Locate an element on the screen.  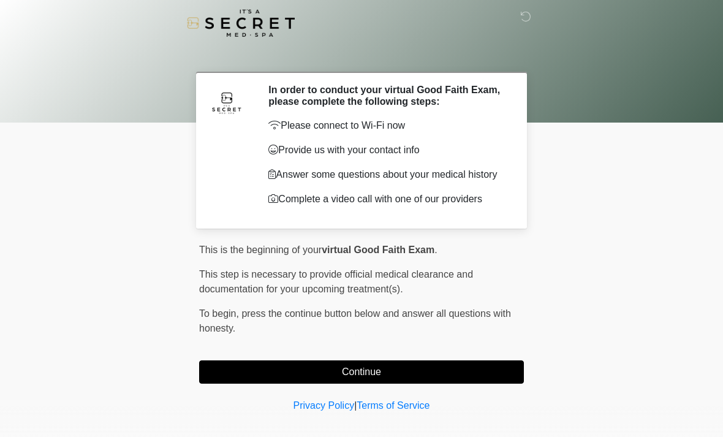
p: Provide us with your contact info is located at coordinates (387, 150).